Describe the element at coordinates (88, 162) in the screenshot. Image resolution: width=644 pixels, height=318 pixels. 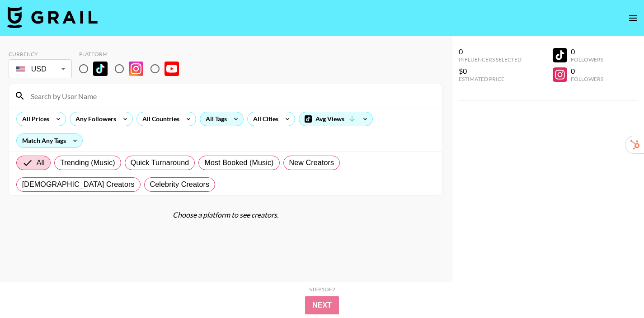
I see `span: Trending (Music)` at that location.